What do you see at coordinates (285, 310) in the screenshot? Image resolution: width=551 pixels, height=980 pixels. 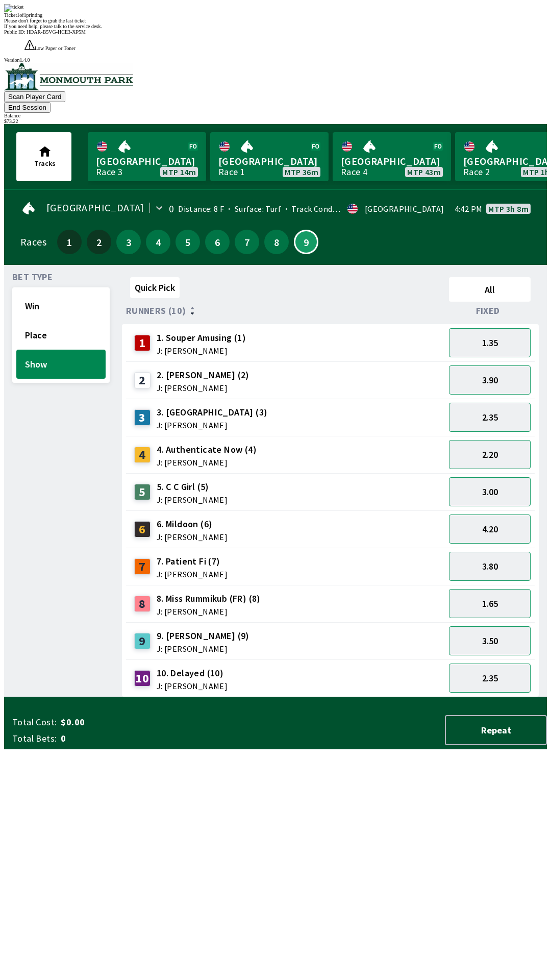 I see `div: Runners (10)` at bounding box center [285, 310].